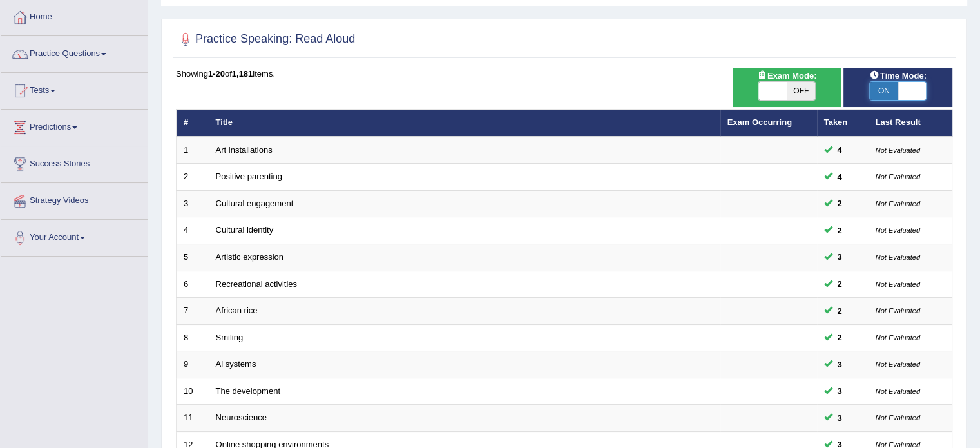 The height and width of the screenshot is (448, 980). What do you see at coordinates (254, 203) in the screenshot?
I see `a: Cultural engagement` at bounding box center [254, 203].